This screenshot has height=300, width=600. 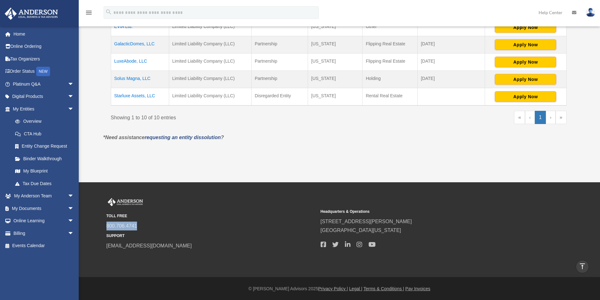 I want to click on a: Tax Due Dates, so click(x=44, y=184).